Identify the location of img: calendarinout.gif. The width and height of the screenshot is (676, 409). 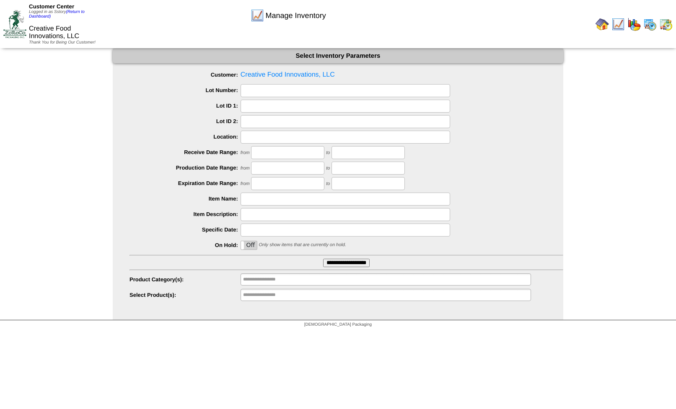
(665, 24).